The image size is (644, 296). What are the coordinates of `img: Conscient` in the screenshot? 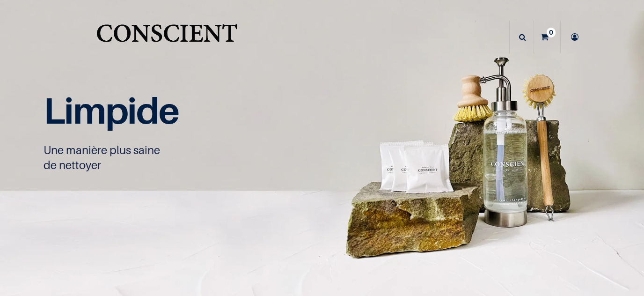 It's located at (167, 37).